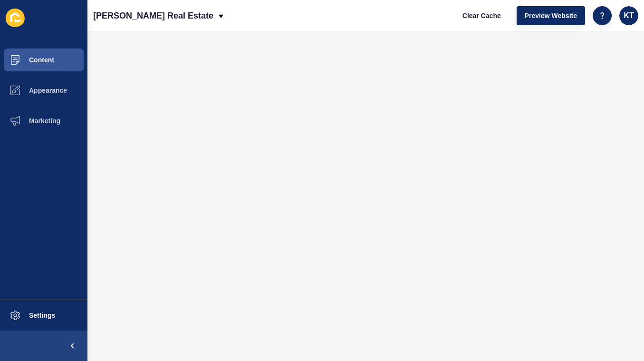 This screenshot has width=644, height=361. I want to click on span: Preview Website, so click(551, 16).